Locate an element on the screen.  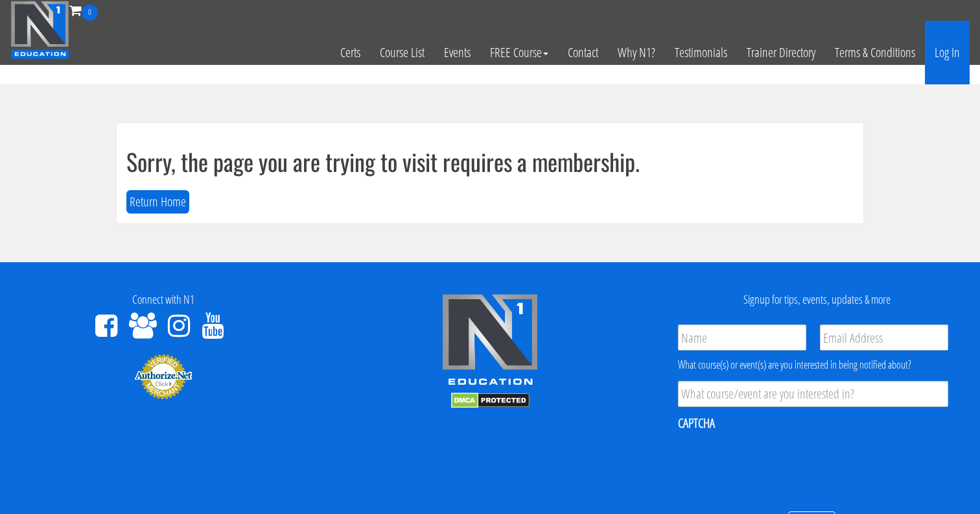
img: DMCA.com Protection Status is located at coordinates (490, 400).